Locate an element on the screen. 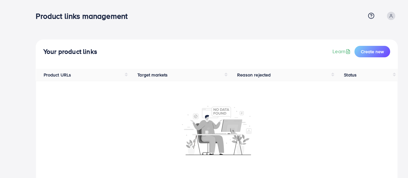  a: Learn is located at coordinates (342, 51).